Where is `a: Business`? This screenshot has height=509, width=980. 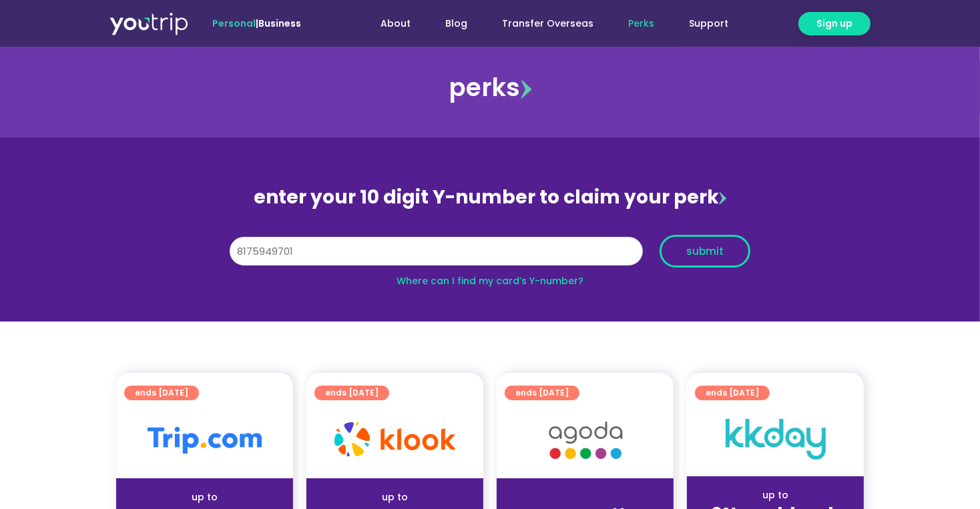
a: Business is located at coordinates (280, 23).